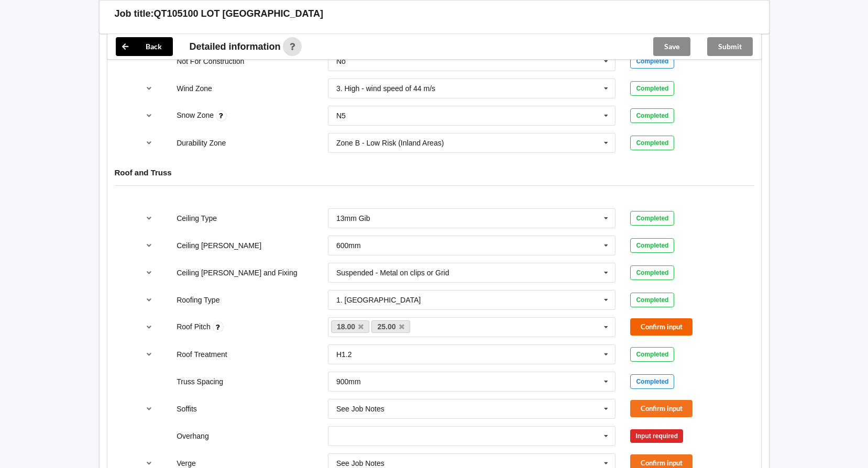 The height and width of the screenshot is (468, 868). What do you see at coordinates (187, 409) in the screenshot?
I see `label: Soffits` at bounding box center [187, 409].